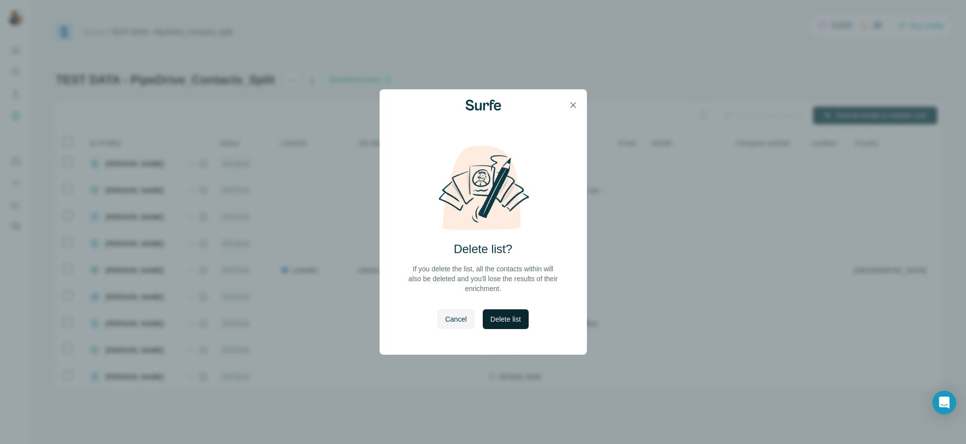 The width and height of the screenshot is (966, 444). Describe the element at coordinates (483, 105) in the screenshot. I see `img: Surfe Logo` at that location.